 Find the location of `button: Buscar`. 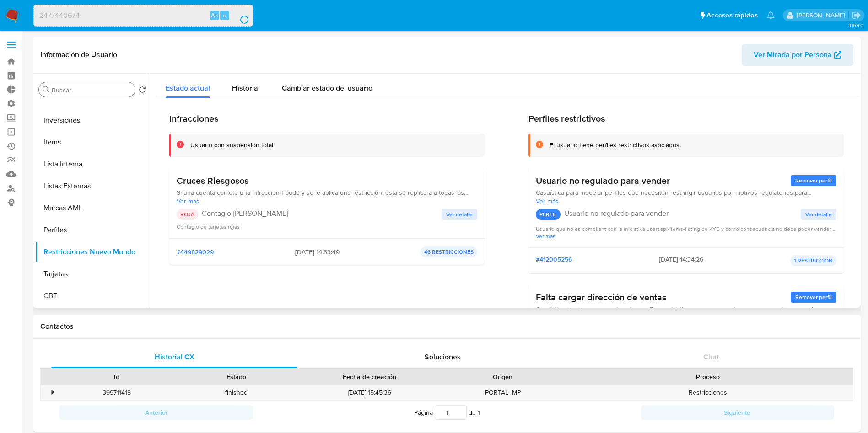

button: Buscar is located at coordinates (46, 90).